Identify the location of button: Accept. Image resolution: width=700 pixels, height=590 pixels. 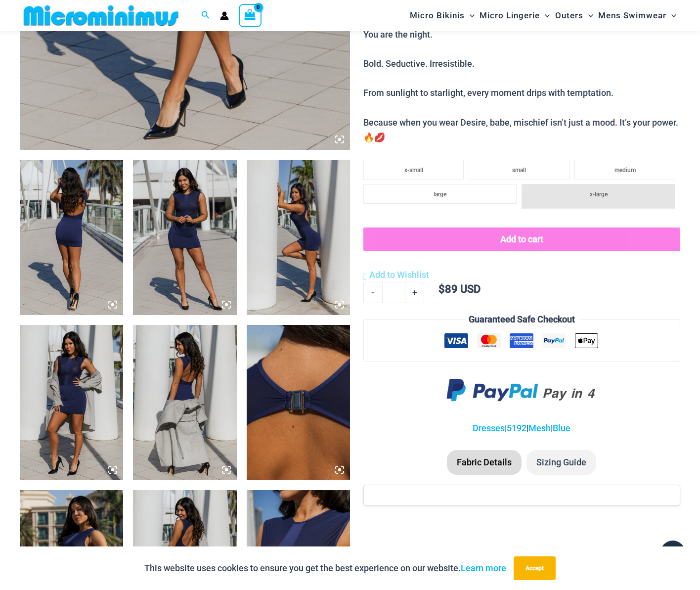
(535, 568).